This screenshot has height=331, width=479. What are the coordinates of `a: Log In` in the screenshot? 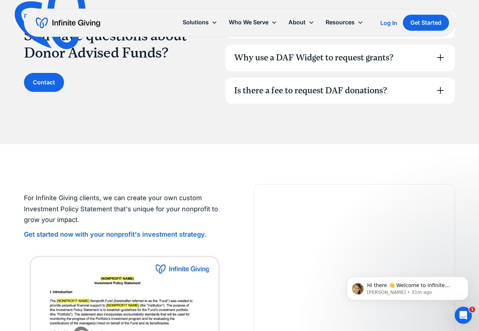 It's located at (389, 23).